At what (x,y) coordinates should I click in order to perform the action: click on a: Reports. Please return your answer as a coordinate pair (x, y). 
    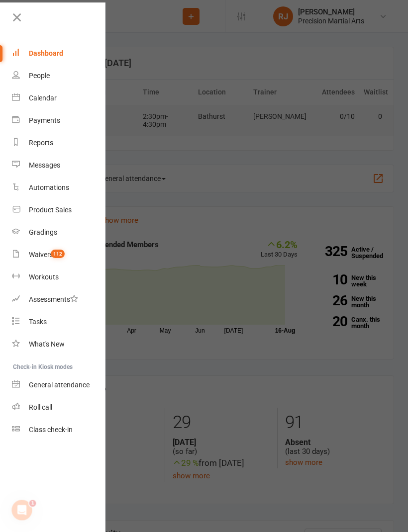
    Looking at the image, I should click on (59, 143).